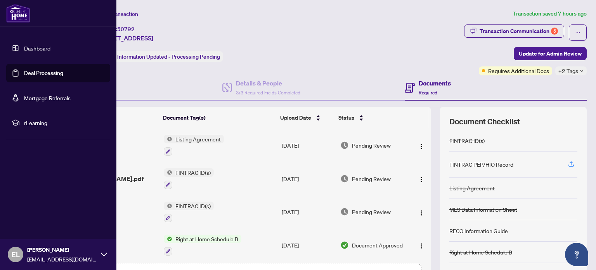 This screenshot has height=270, width=596. I want to click on a: Deal Processing, so click(43, 73).